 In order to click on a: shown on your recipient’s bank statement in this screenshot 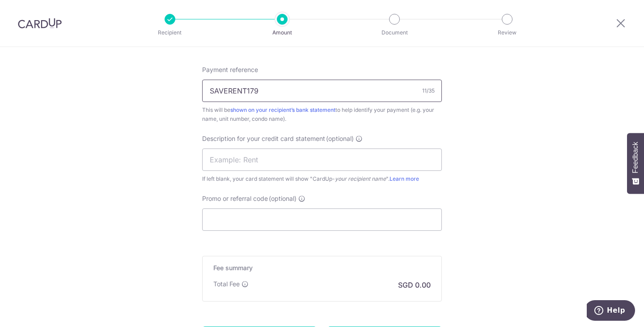, I will do `click(283, 110)`.